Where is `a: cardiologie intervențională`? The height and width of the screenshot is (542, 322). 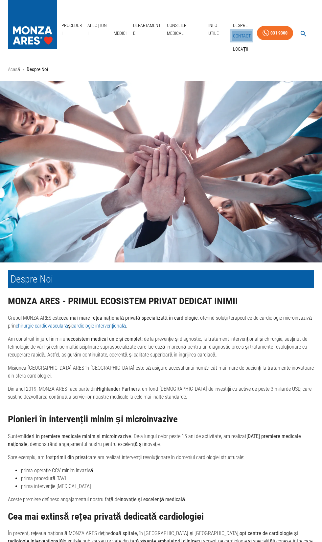 a: cardiologie intervențională is located at coordinates (99, 326).